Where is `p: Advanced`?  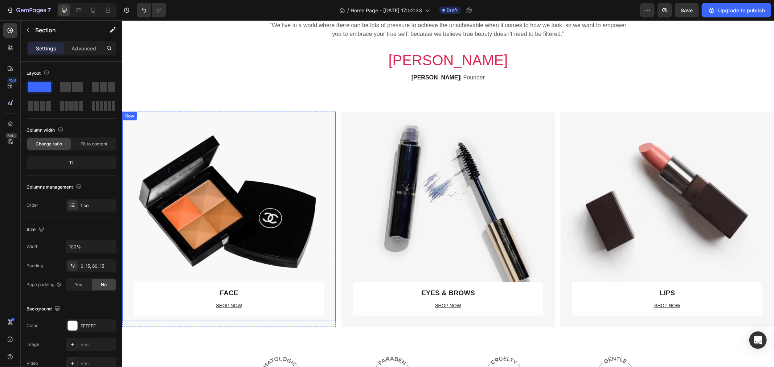 p: Advanced is located at coordinates (84, 48).